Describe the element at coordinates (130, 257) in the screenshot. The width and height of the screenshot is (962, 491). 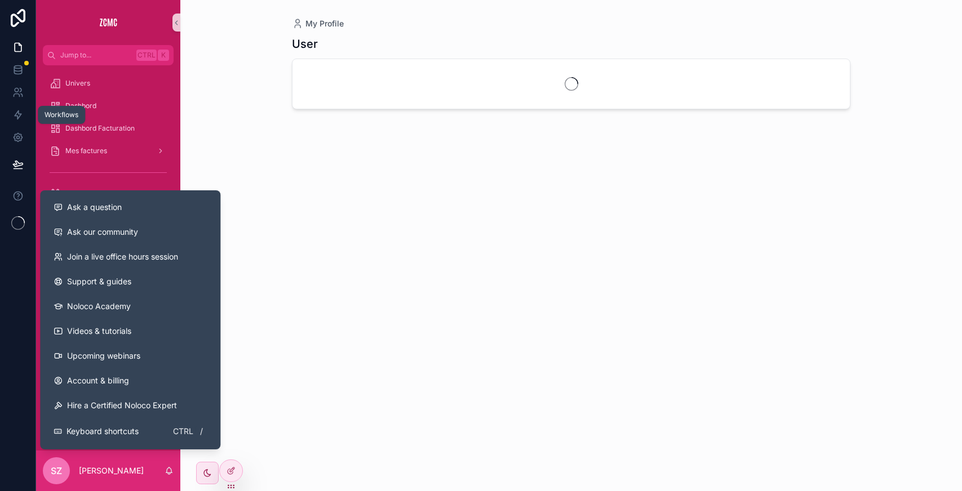
I see `a: Join a live office hours session` at that location.